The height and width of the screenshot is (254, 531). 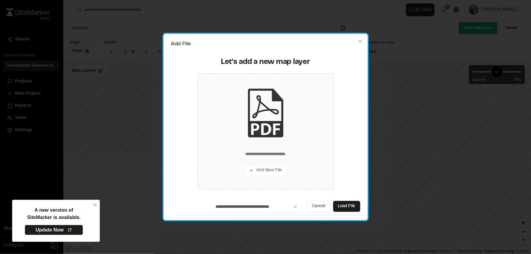 I want to click on button: Cancel, so click(x=319, y=207).